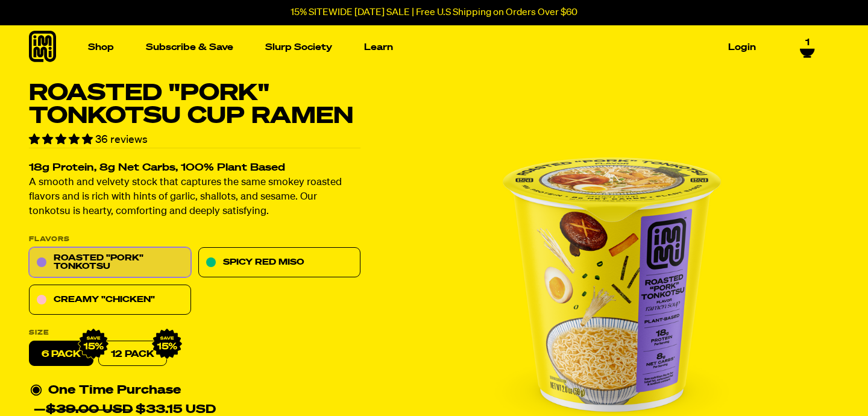  Describe the element at coordinates (110, 300) in the screenshot. I see `a: Creamy "Chicken"` at that location.